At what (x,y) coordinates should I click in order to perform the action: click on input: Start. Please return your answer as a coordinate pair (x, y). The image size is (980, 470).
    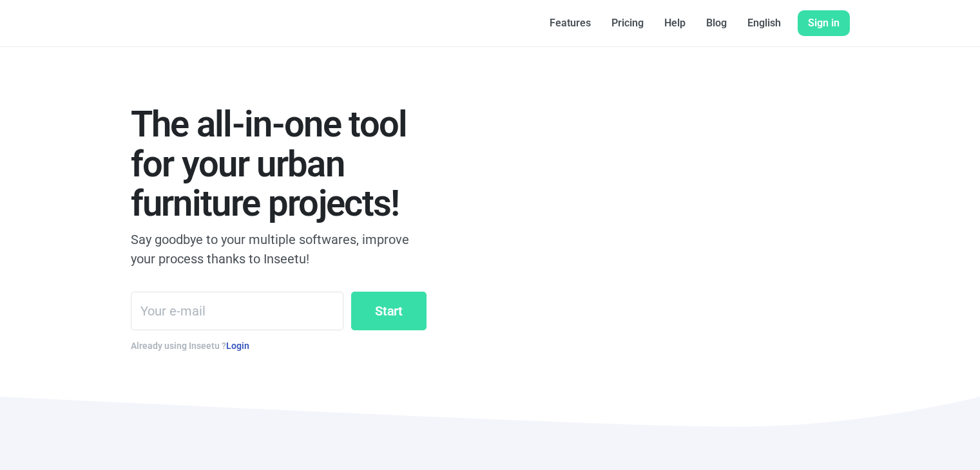
    Looking at the image, I should click on (388, 310).